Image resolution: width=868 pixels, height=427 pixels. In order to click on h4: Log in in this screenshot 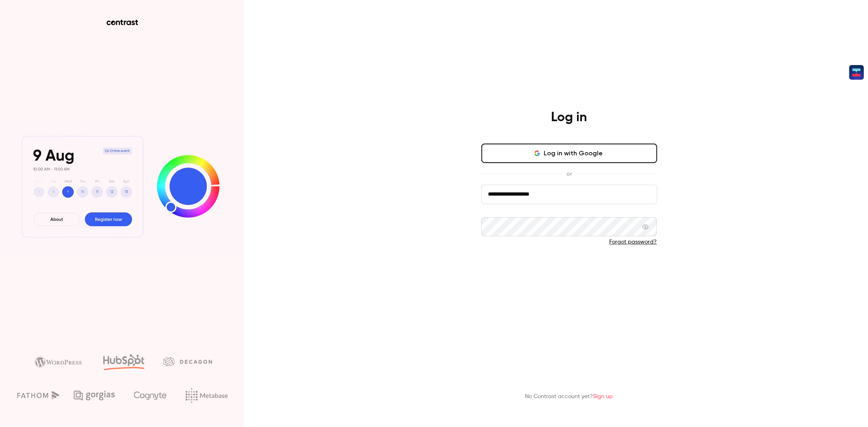, I will do `click(569, 118)`.